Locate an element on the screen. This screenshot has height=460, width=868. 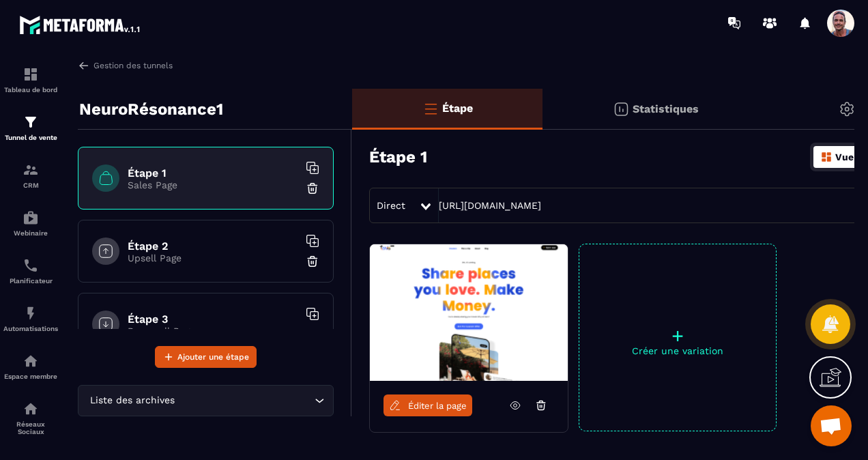
a: Ouvrir le chat is located at coordinates (831, 426).